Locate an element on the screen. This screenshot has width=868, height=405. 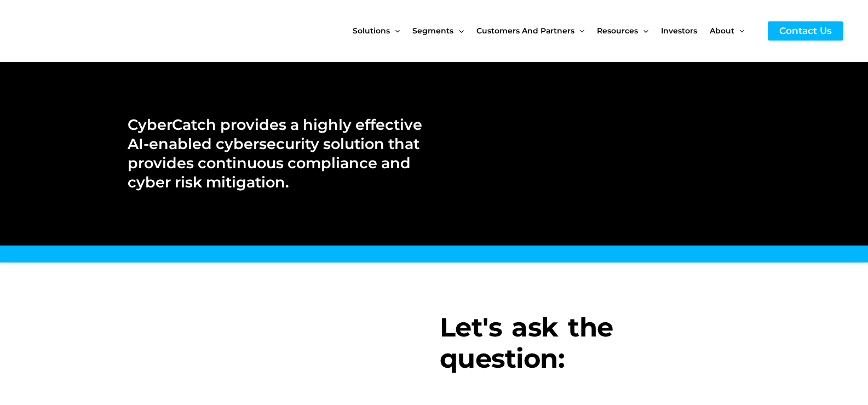
nav: Site Navigation: New Main Menu is located at coordinates (555, 31).